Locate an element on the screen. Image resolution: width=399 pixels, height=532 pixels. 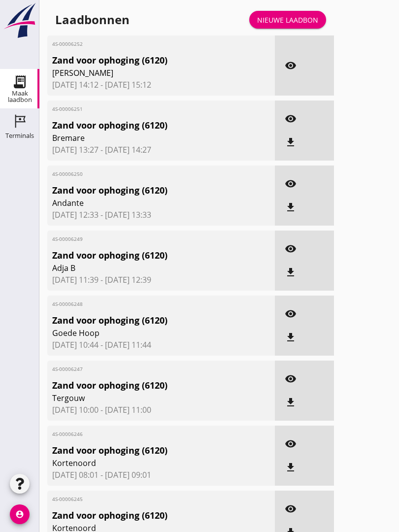
span: 4S-00006251 is located at coordinates (143, 109).